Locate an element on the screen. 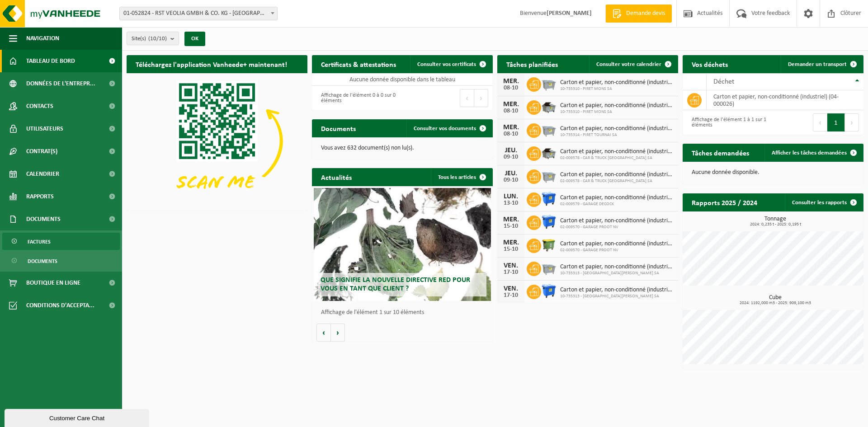 Image resolution: width=868 pixels, height=427 pixels. a: Consulter votre calendrier is located at coordinates (633, 64).